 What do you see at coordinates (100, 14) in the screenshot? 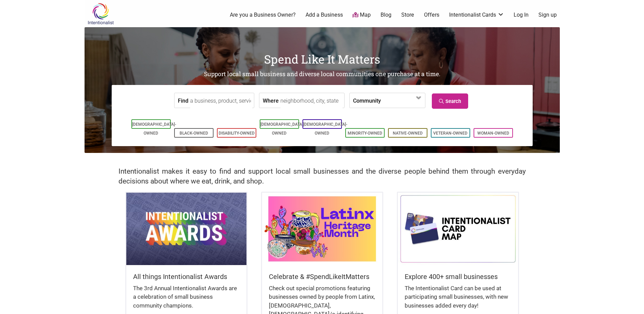
I see `img: Intentionalist` at bounding box center [100, 14].